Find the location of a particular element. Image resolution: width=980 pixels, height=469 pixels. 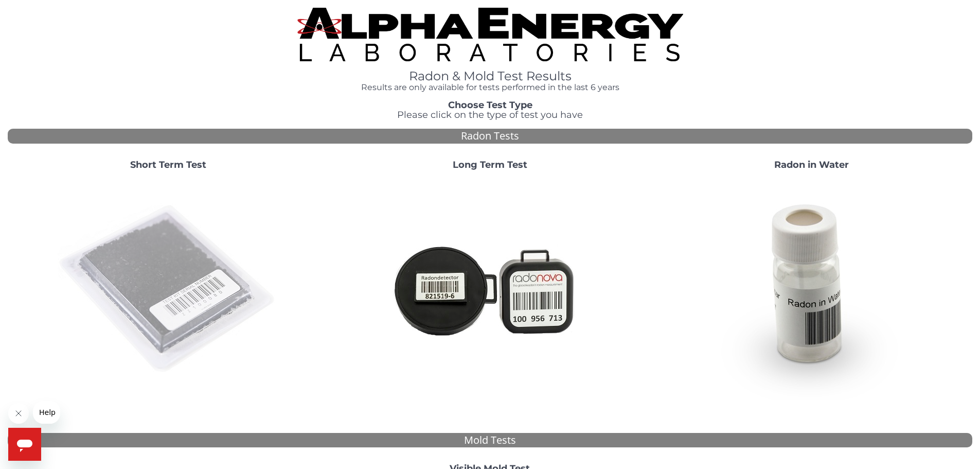

h1: Radon & Mold Test Results is located at coordinates (490, 76).